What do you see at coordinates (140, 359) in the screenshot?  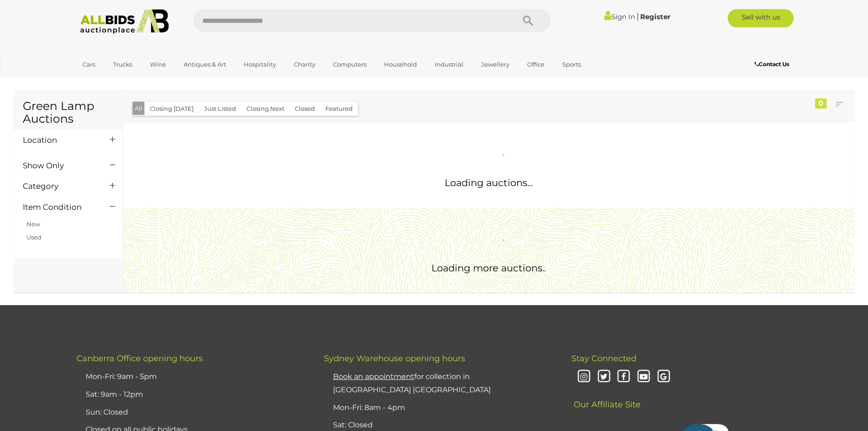 I see `span: Canberra Office opening hours` at bounding box center [140, 359].